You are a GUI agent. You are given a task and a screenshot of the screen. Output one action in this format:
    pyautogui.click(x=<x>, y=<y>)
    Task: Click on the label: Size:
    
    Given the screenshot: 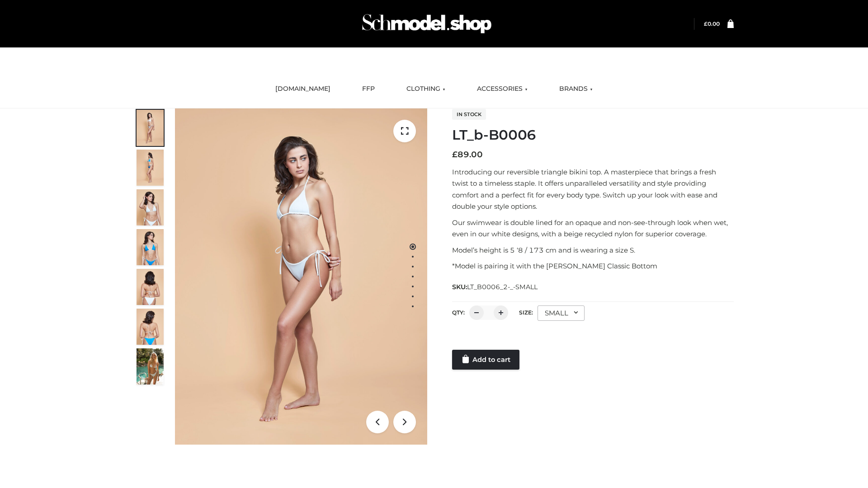 What is the action you would take?
    pyautogui.click(x=526, y=312)
    